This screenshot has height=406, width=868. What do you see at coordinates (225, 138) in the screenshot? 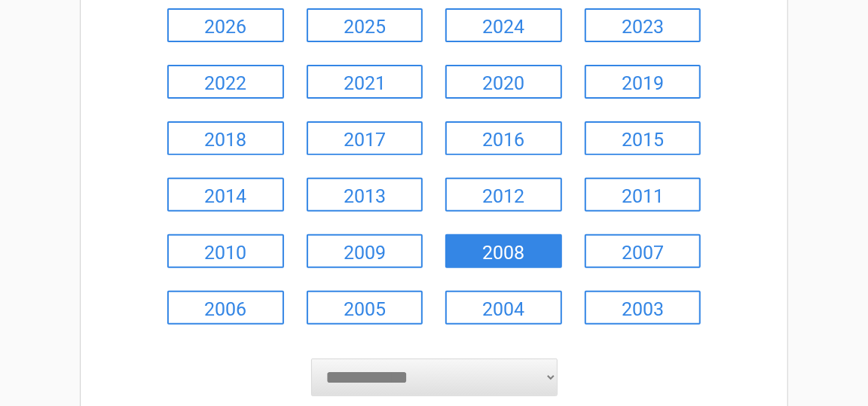
I see `a: 2018` at bounding box center [225, 138].